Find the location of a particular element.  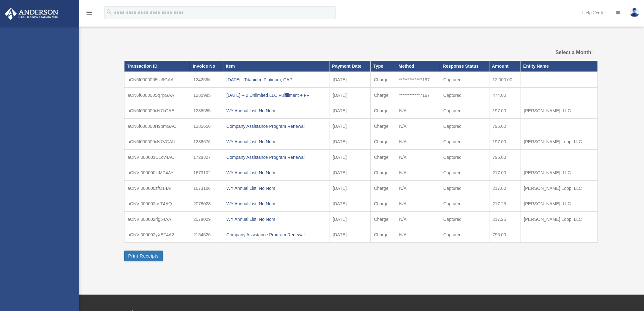

td: 1673102 is located at coordinates (207, 173).